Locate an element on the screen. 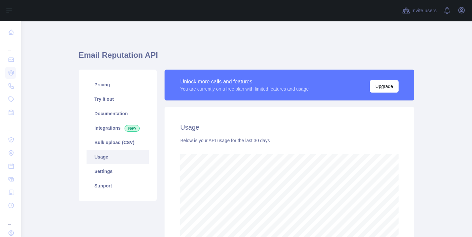 Image resolution: width=472 pixels, height=237 pixels. a: Documentation is located at coordinates (118, 113).